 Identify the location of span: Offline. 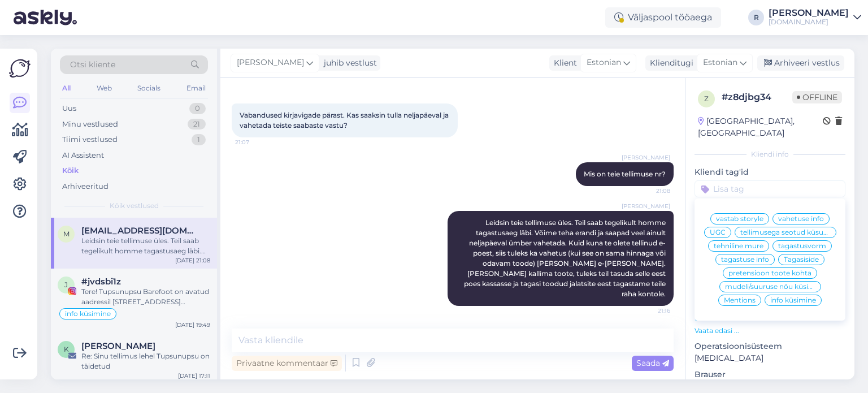
(817, 97).